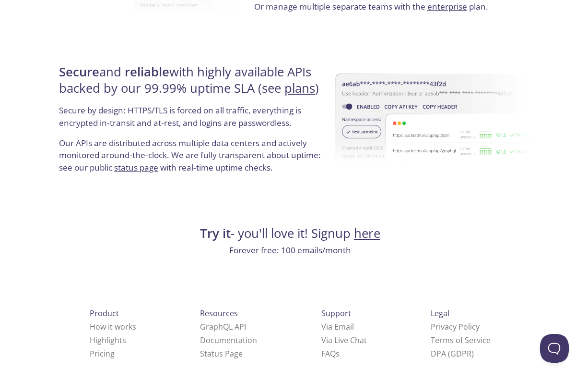 The width and height of the screenshot is (588, 382). What do you see at coordinates (147, 72) in the screenshot?
I see `strong: reliable` at bounding box center [147, 72].